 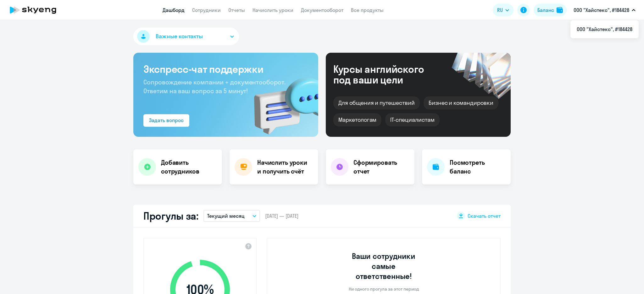 I want to click on a: Сотрудники, so click(x=207, y=10).